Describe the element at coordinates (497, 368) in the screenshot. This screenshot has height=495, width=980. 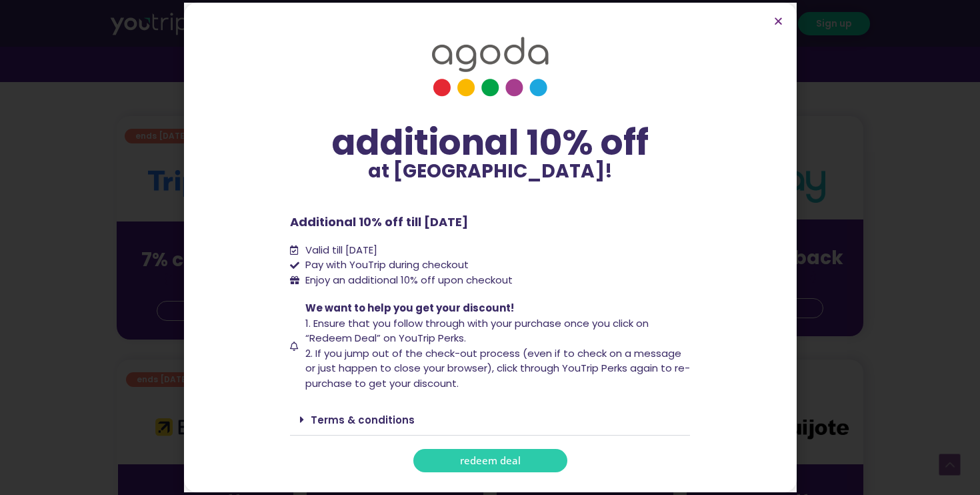
I see `span: 2. If you jump out of the check-out process (even if to check on a message or just happen to clos...` at that location.